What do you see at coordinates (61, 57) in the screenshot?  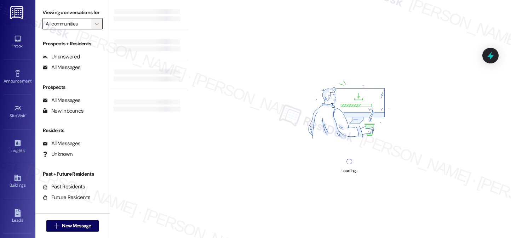 I see `div: Unanswered` at bounding box center [61, 57].